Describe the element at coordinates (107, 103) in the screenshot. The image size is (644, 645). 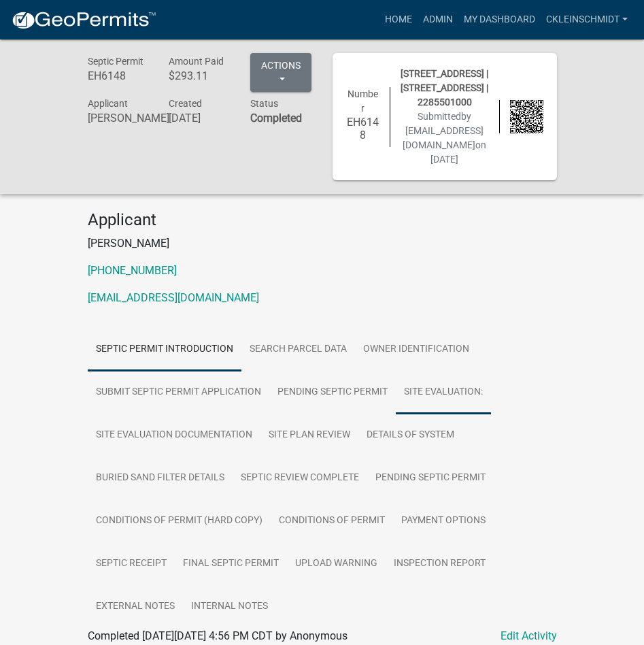
I see `span: Applicant` at that location.